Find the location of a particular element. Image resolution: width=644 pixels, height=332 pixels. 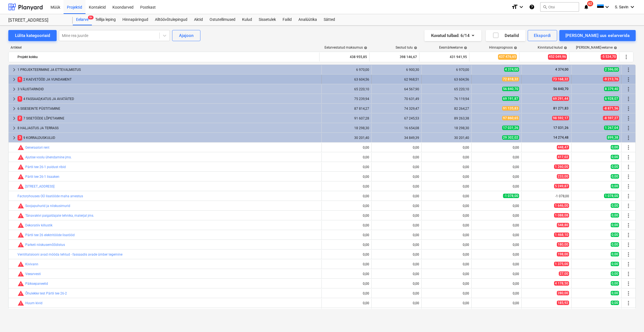

div: -1 078,00 is located at coordinates (546, 197).